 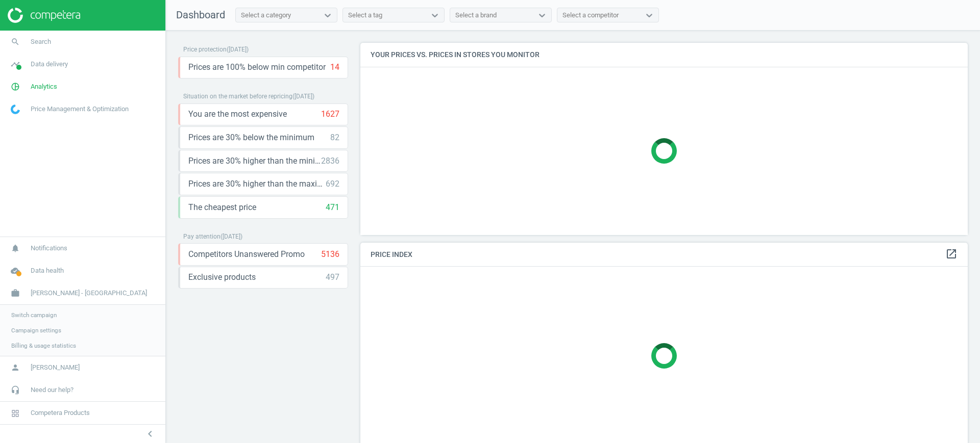 What do you see at coordinates (15, 87) in the screenshot?
I see `i: pie_chart_outlined` at bounding box center [15, 87].